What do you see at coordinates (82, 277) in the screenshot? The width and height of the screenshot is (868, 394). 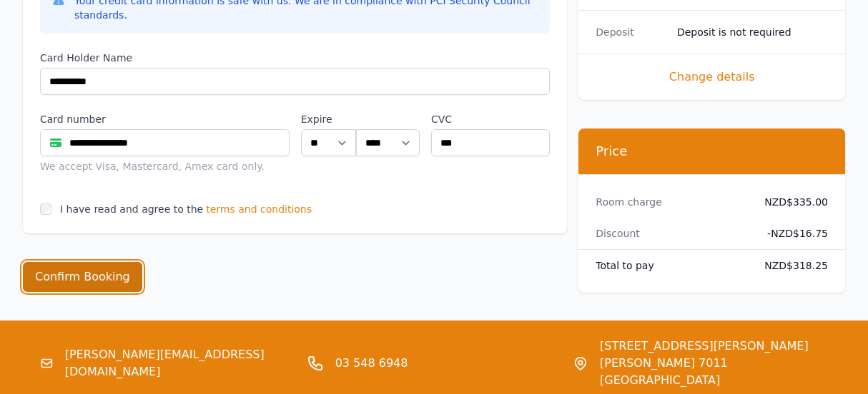 I see `button: Confirm Booking` at bounding box center [82, 277].